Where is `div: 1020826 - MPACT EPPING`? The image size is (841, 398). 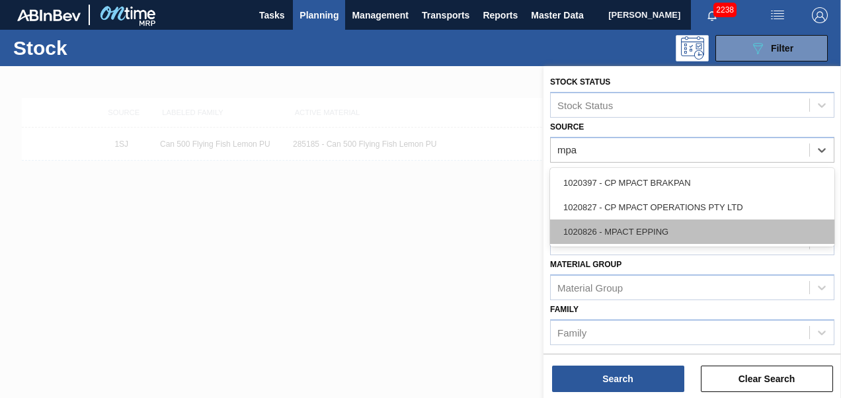 div: 1020826 - MPACT EPPING is located at coordinates (692, 231).